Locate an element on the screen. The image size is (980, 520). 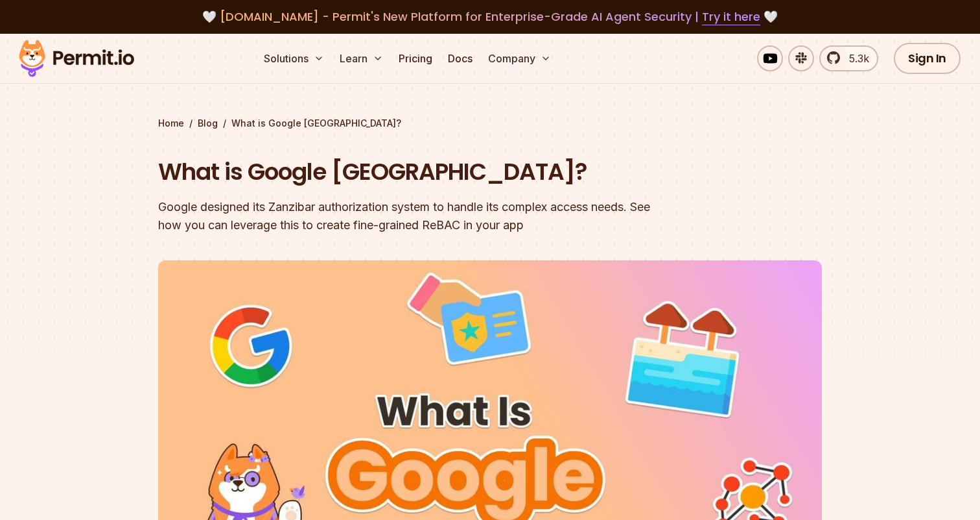
img: Permit logo is located at coordinates (76, 58).